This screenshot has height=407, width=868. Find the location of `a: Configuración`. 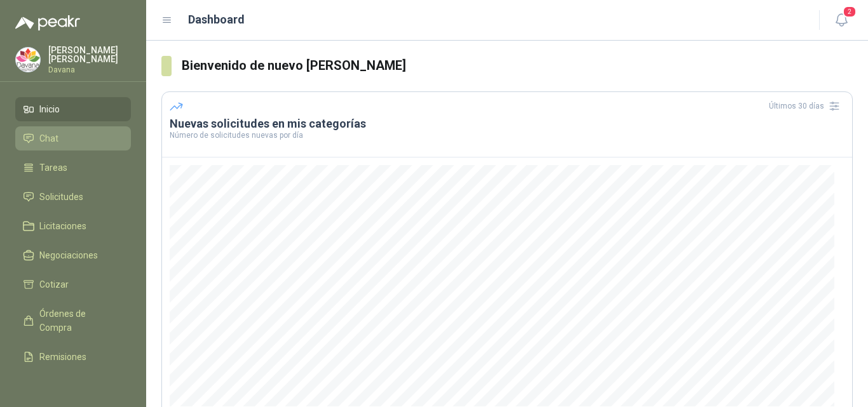

a: Configuración is located at coordinates (73, 386).